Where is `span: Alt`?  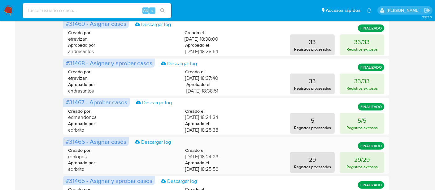
span: Alt is located at coordinates (146, 10).